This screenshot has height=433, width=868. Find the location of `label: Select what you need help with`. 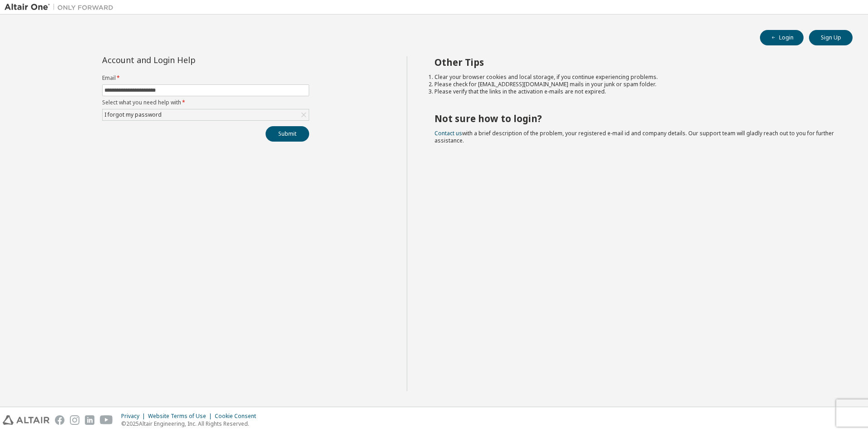

label: Select what you need help with is located at coordinates (205, 103).